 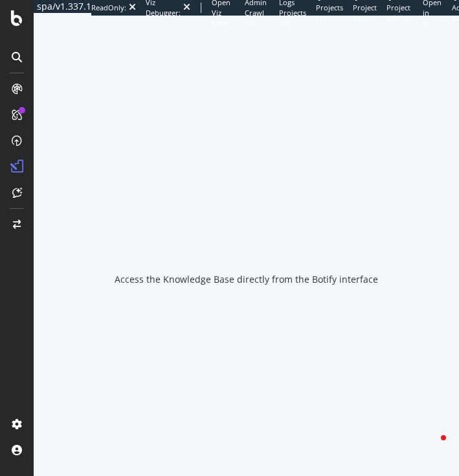 What do you see at coordinates (329, 12) in the screenshot?
I see `span: Projects List` at bounding box center [329, 12].